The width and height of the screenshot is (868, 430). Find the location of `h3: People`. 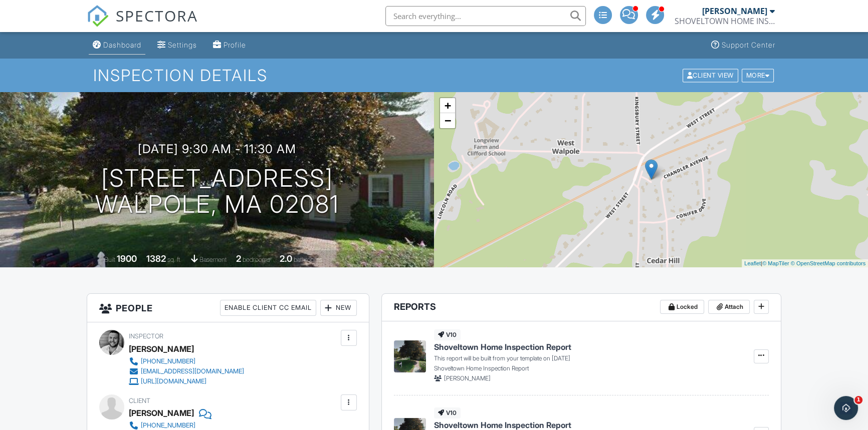

h3: People is located at coordinates (228, 308).